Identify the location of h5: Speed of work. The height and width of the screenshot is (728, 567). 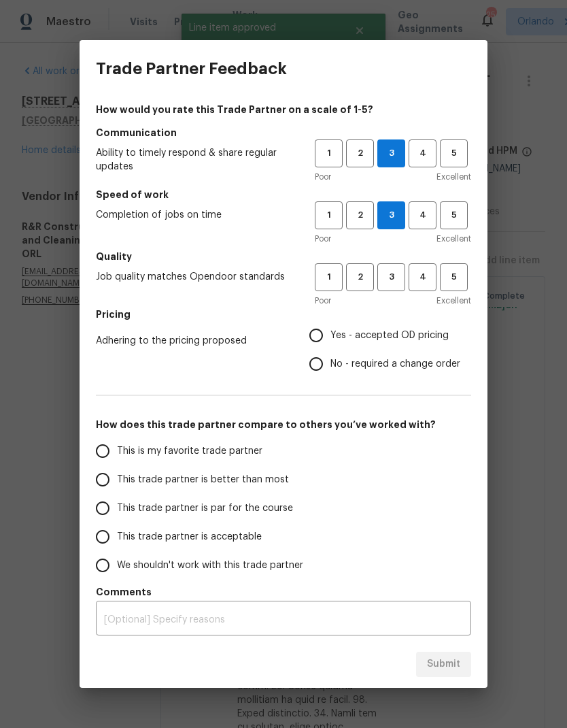
(284, 194).